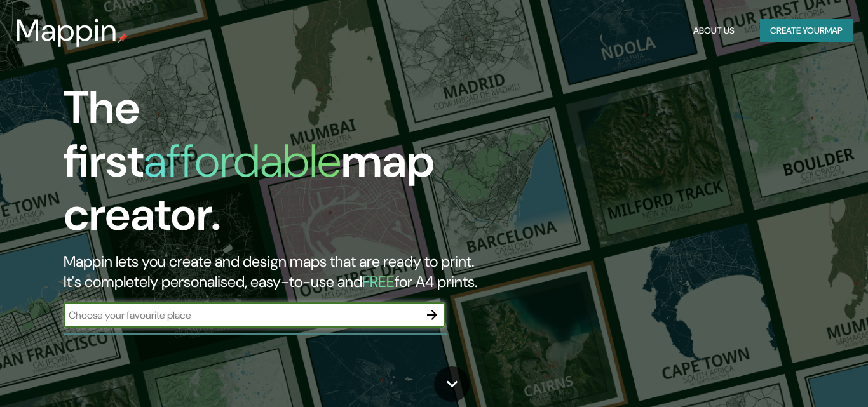  I want to click on h1: affordable, so click(242, 161).